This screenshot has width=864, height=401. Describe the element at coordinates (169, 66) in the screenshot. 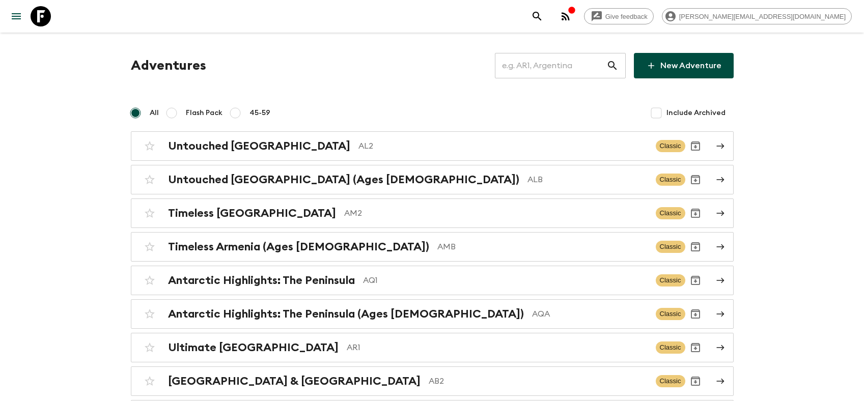

I see `h1: Adventures` at that location.